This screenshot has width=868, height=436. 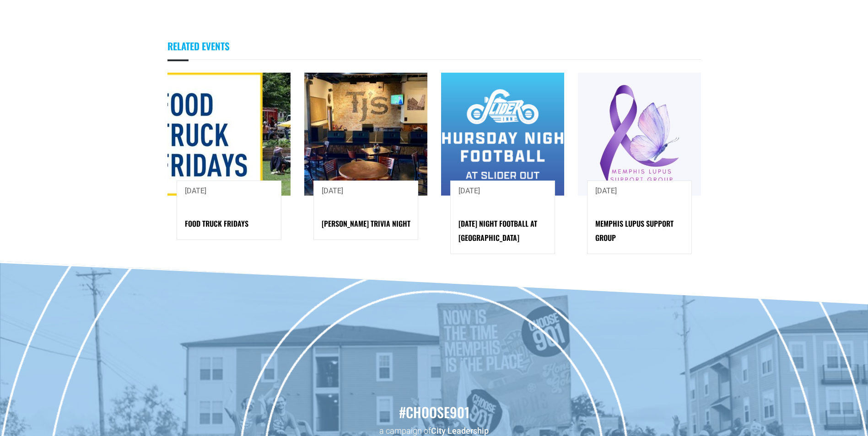 What do you see at coordinates (634, 231) in the screenshot?
I see `a: Memphis Lupus Support Group` at bounding box center [634, 231].